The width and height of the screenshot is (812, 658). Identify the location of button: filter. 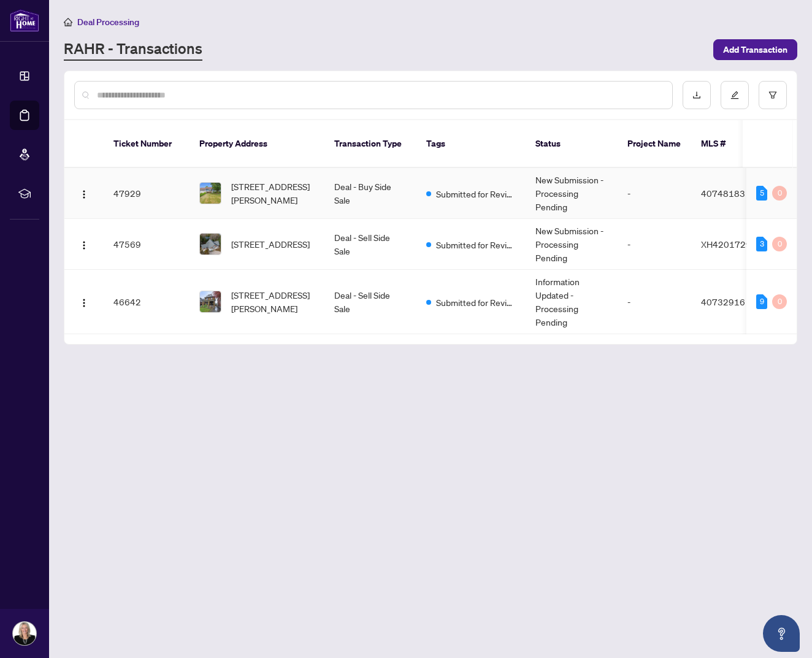
(772, 95).